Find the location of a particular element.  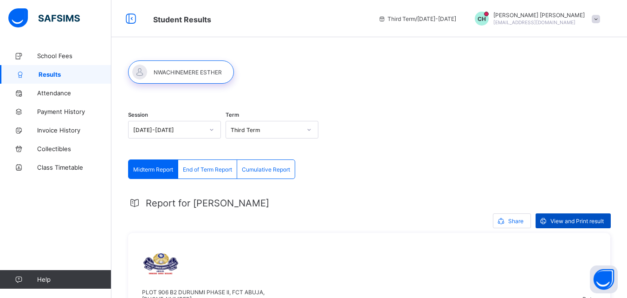

span: Invoice History is located at coordinates (74, 130).